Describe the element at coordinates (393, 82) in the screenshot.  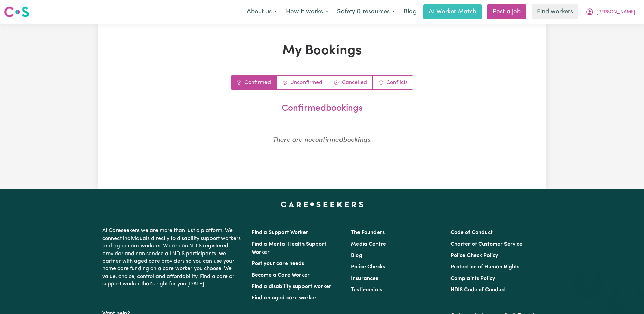
I see `a: Conflict bookings` at that location.